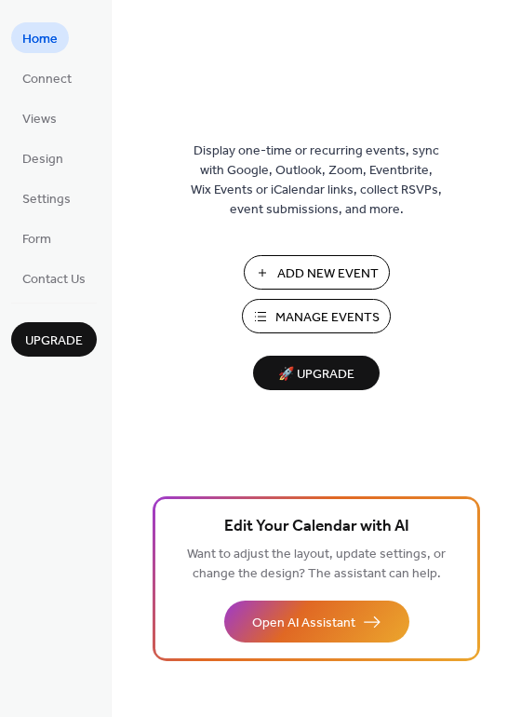  What do you see at coordinates (47, 79) in the screenshot?
I see `span: Connect` at bounding box center [47, 79].